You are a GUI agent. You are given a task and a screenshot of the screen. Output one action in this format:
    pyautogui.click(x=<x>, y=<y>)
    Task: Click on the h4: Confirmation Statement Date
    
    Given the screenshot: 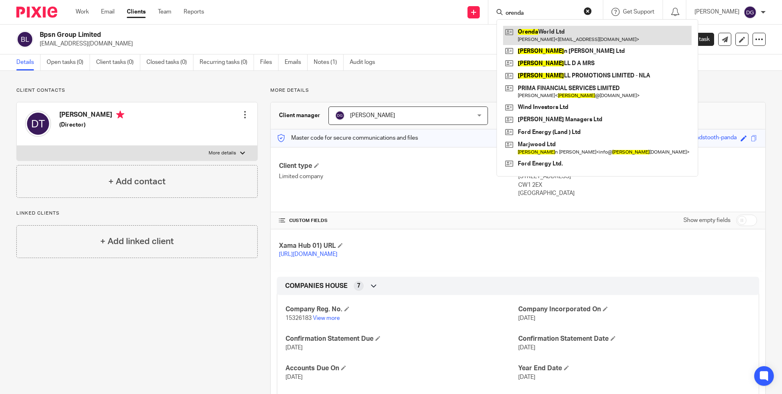 What is the action you would take?
    pyautogui.click(x=635, y=338)
    